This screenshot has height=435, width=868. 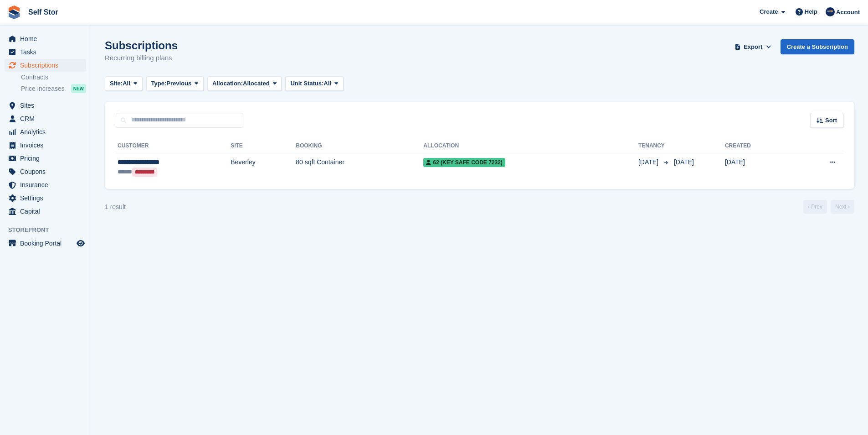 What do you see at coordinates (175, 84) in the screenshot?
I see `button: Type: Previous` at bounding box center [175, 84].